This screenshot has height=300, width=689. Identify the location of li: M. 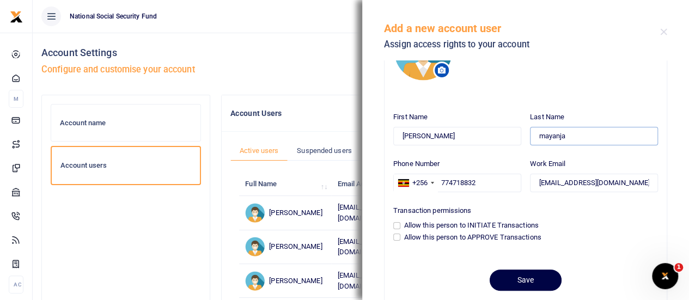
(16, 99).